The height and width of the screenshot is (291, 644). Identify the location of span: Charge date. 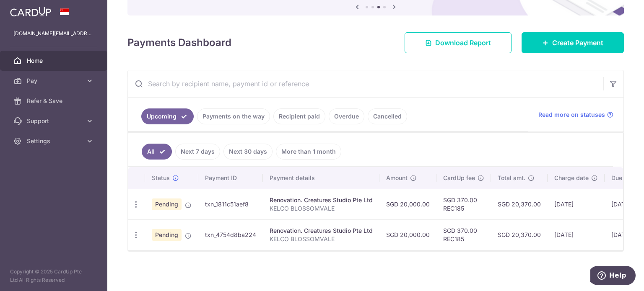
(571, 178).